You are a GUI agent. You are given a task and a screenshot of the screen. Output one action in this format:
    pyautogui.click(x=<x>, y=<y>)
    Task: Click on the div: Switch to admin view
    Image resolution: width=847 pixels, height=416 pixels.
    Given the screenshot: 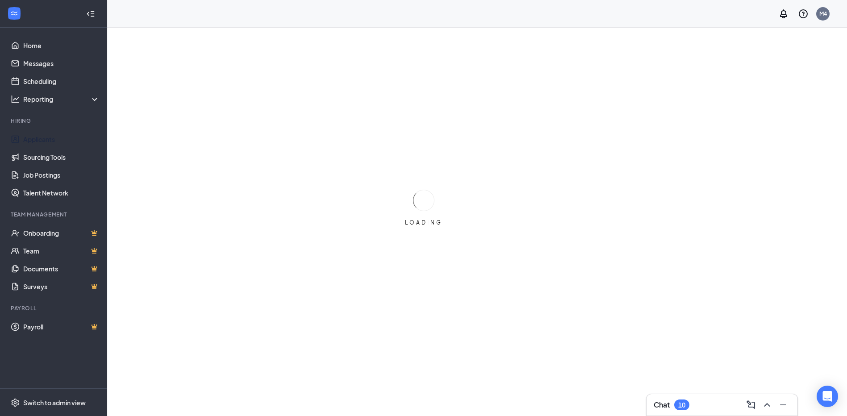 What is the action you would take?
    pyautogui.click(x=55, y=403)
    